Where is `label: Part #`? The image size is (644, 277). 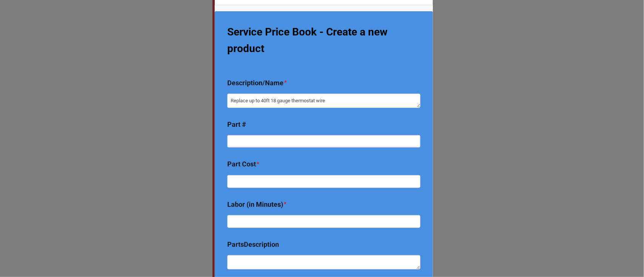 label: Part # is located at coordinates (237, 125).